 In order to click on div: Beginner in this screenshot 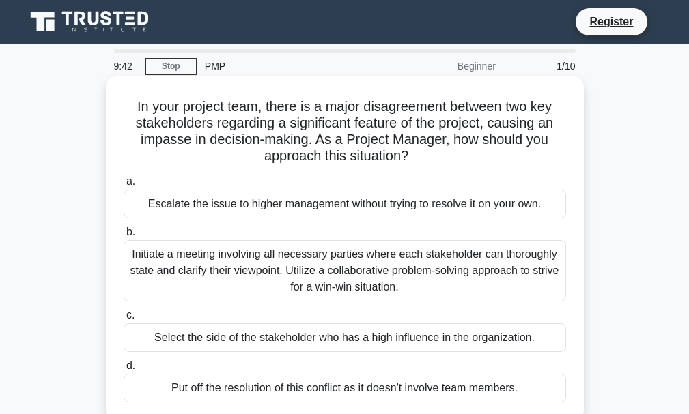, I will do `click(444, 66)`.